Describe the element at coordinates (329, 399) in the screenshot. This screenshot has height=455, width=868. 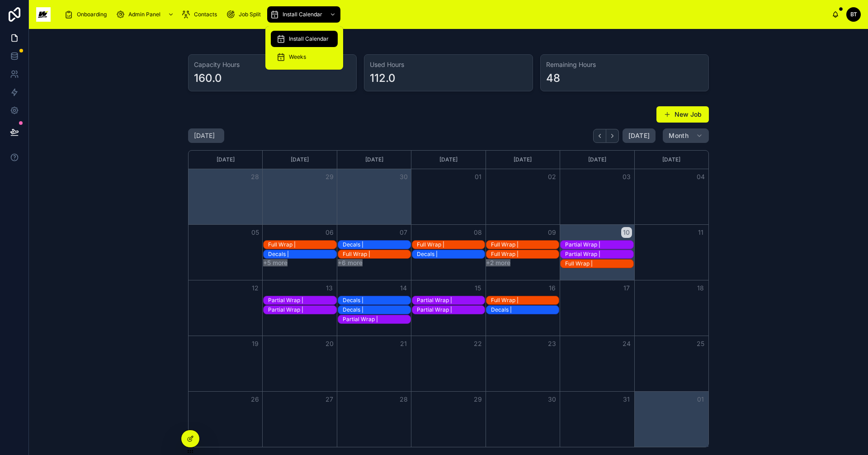
I see `button: 27` at that location.